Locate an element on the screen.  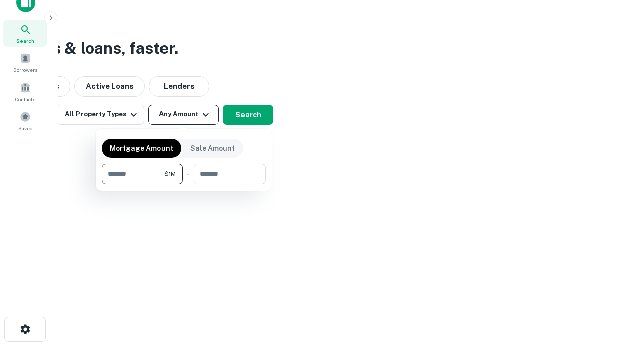
p: Sale Amount is located at coordinates (212, 148).